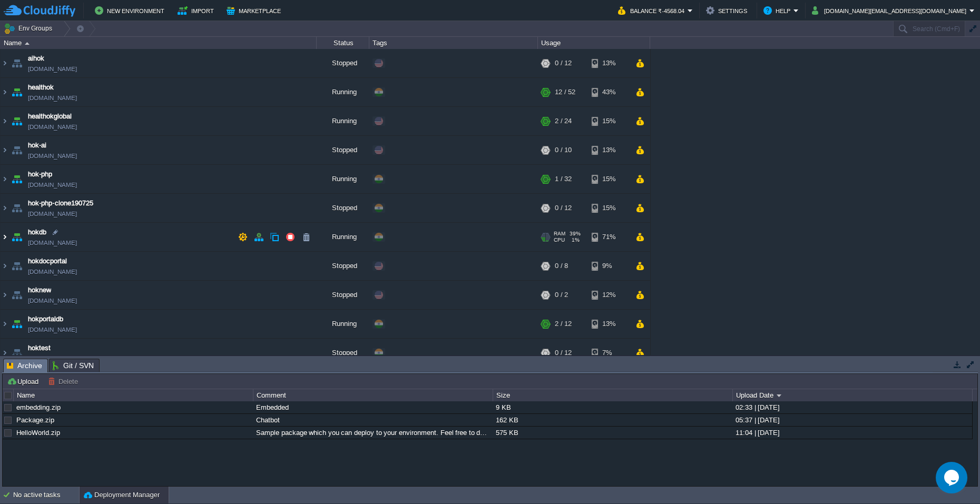  Describe the element at coordinates (575, 240) in the screenshot. I see `span: 1%` at that location.